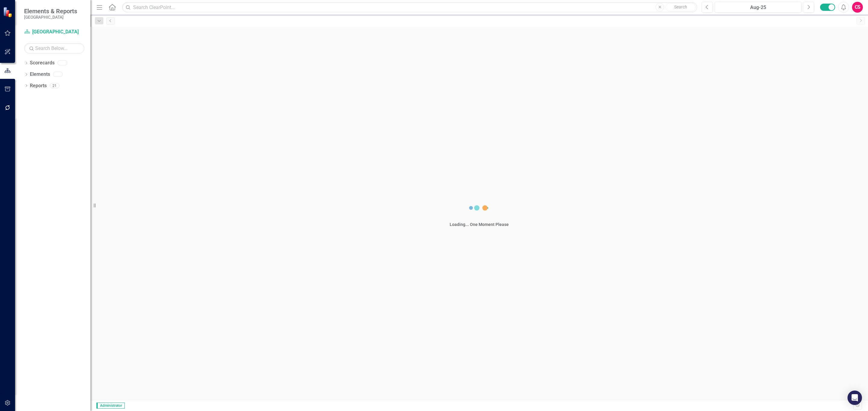  I want to click on span: Administrator, so click(111, 406).